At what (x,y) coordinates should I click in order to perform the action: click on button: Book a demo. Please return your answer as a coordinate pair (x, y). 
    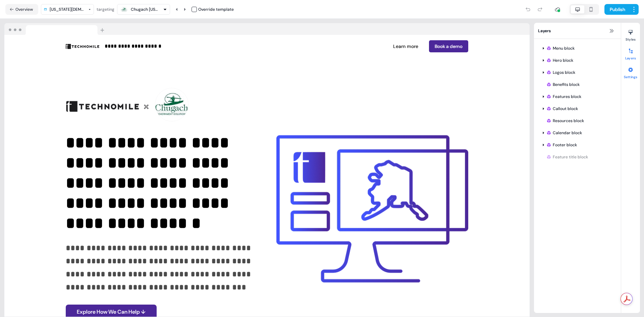
    Looking at the image, I should click on (449, 46).